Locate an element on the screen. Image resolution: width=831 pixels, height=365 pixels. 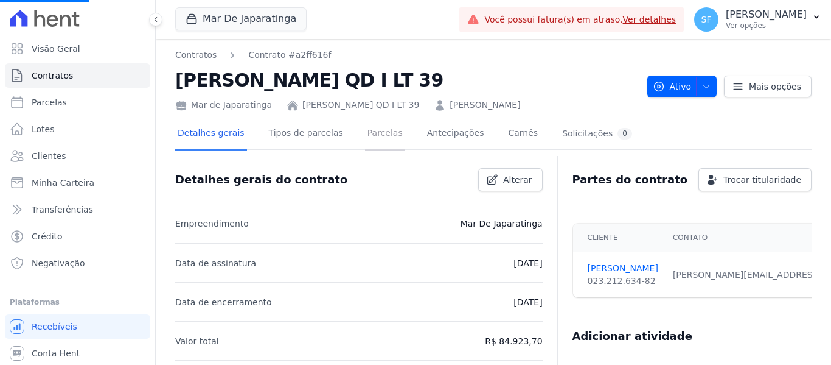
span: Recebíveis is located at coordinates (54, 326).